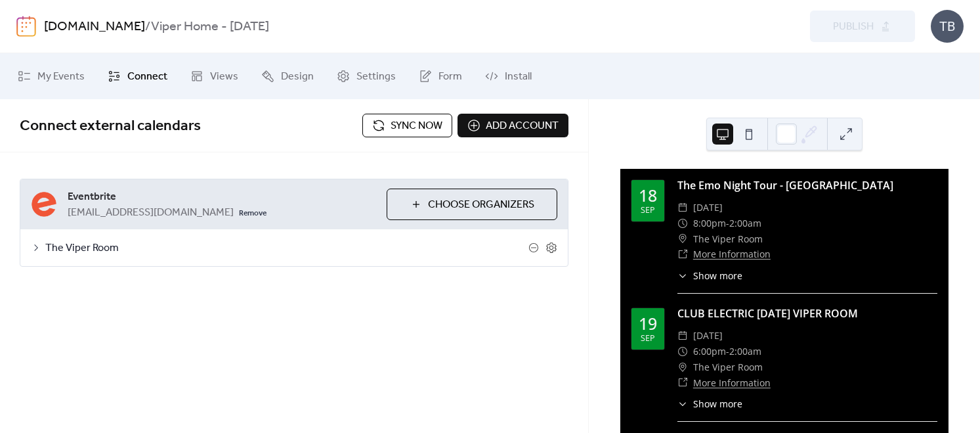 The height and width of the screenshot is (433, 980). I want to click on span: Connect, so click(147, 77).